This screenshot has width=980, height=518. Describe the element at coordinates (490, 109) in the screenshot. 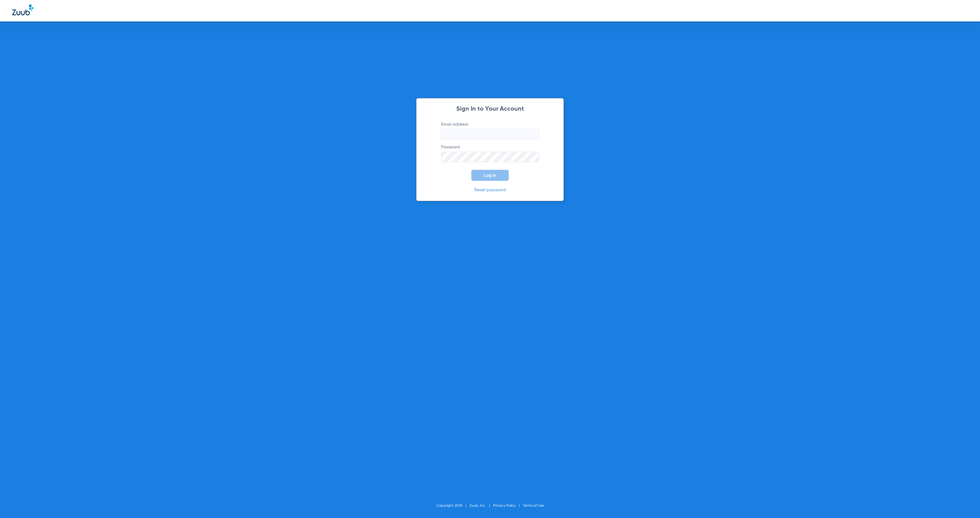

I see `h2: Sign In to Your Account` at that location.